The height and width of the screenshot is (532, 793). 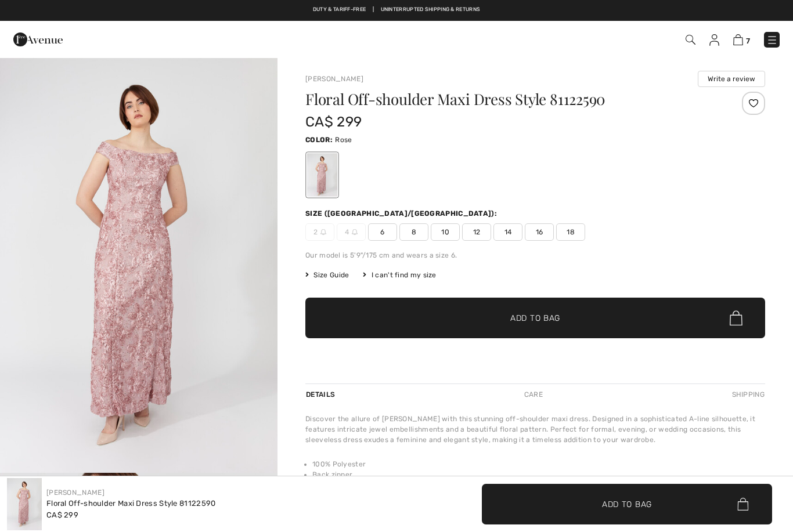 I want to click on a: 7, so click(x=742, y=39).